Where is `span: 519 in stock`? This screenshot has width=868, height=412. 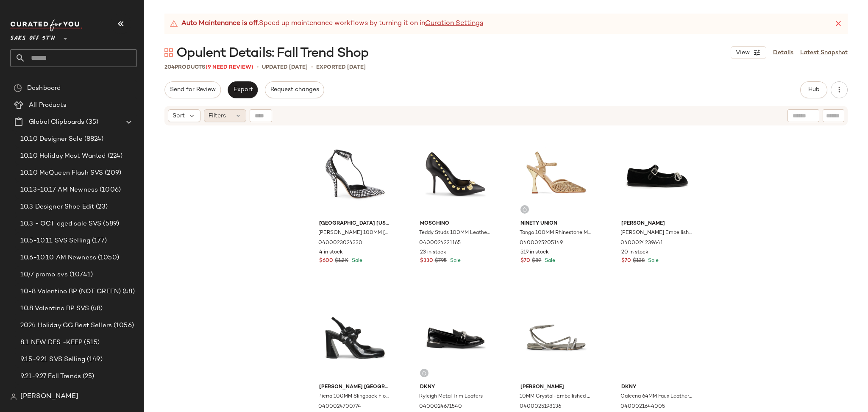
span: 519 in stock is located at coordinates (534, 253).